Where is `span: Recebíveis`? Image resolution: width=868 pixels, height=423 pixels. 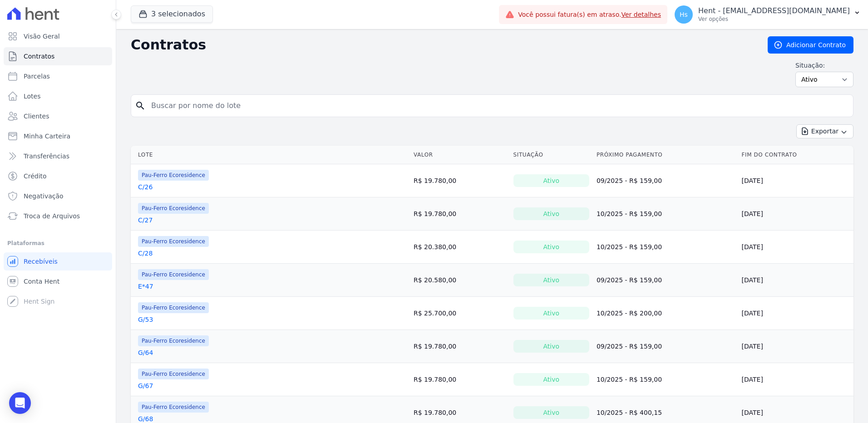 span: Recebíveis is located at coordinates (40, 261).